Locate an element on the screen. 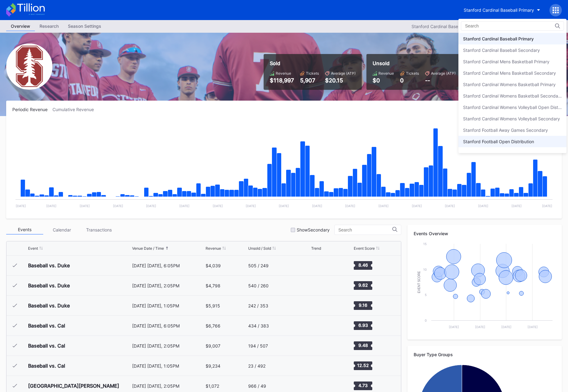 This screenshot has width=568, height=392. div: Stanford Football Away Games Secondary is located at coordinates (505, 130).